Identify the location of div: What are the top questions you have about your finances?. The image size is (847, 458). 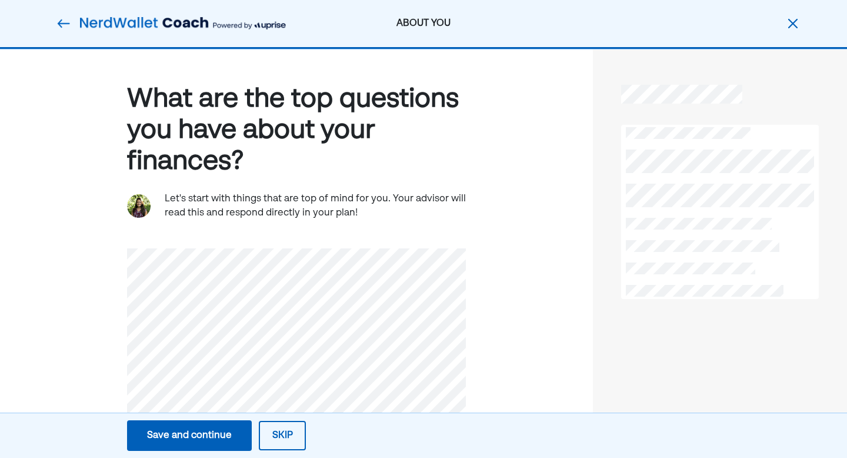
(297, 131).